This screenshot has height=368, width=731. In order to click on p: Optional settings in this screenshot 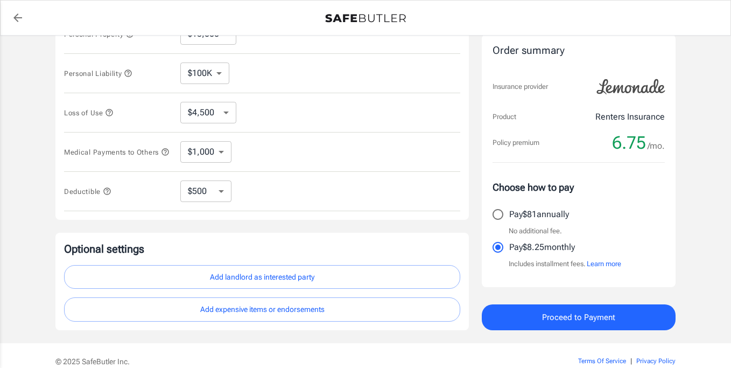, I will do `click(262, 249)`.